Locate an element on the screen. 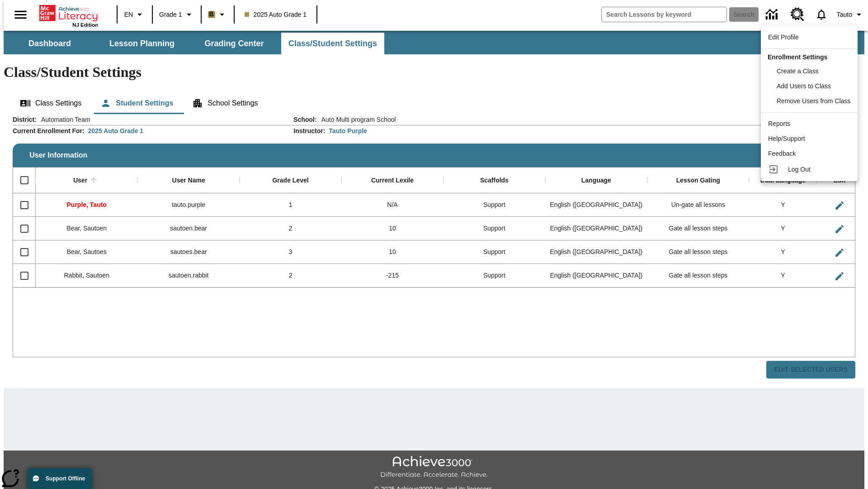  span: Remove Users from Class is located at coordinates (813, 101).